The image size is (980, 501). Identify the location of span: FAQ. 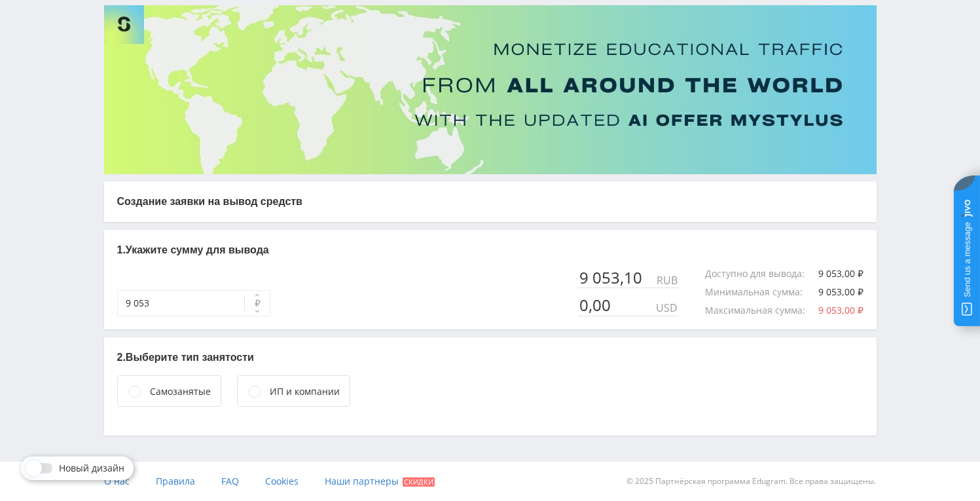
(230, 481).